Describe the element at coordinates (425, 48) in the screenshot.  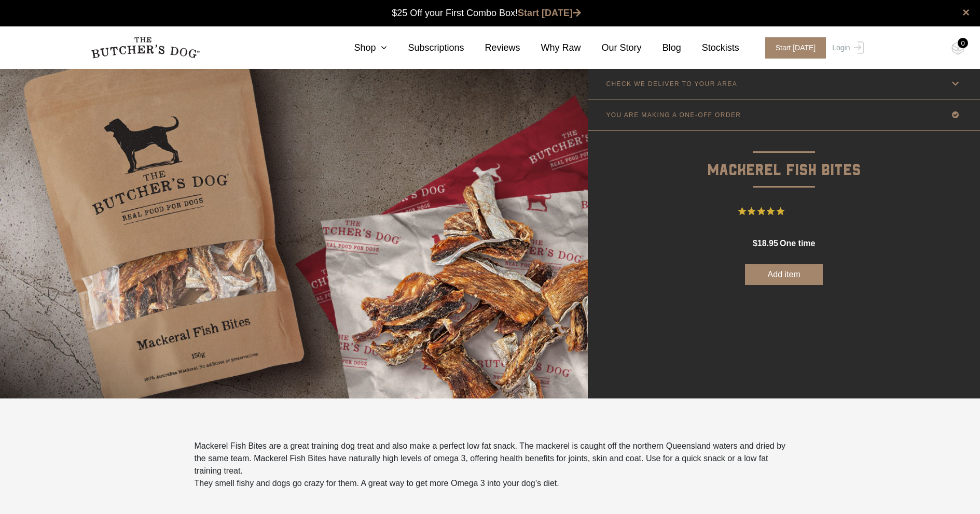
I see `a: Subscriptions` at that location.